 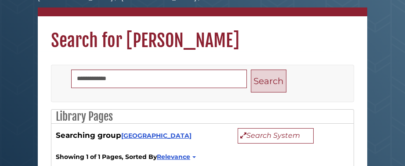 I want to click on div: Searching group, so click(x=202, y=135).